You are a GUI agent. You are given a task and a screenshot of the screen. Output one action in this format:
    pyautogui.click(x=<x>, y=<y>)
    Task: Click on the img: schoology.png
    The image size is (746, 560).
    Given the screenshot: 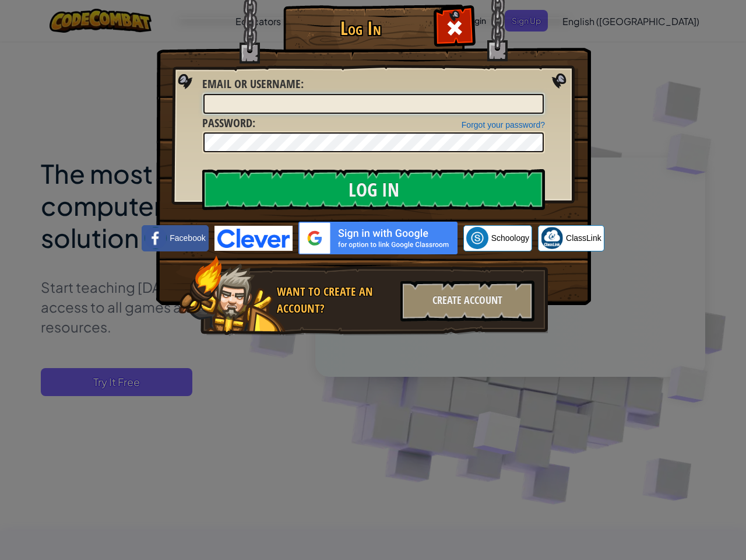 What is the action you would take?
    pyautogui.click(x=478, y=238)
    